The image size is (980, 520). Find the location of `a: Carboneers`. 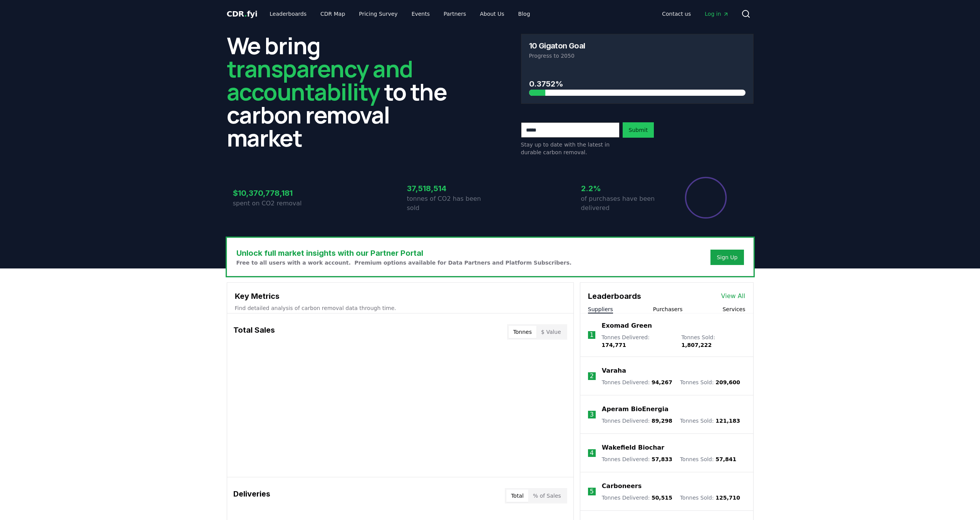

a: Carboneers is located at coordinates (621, 486).